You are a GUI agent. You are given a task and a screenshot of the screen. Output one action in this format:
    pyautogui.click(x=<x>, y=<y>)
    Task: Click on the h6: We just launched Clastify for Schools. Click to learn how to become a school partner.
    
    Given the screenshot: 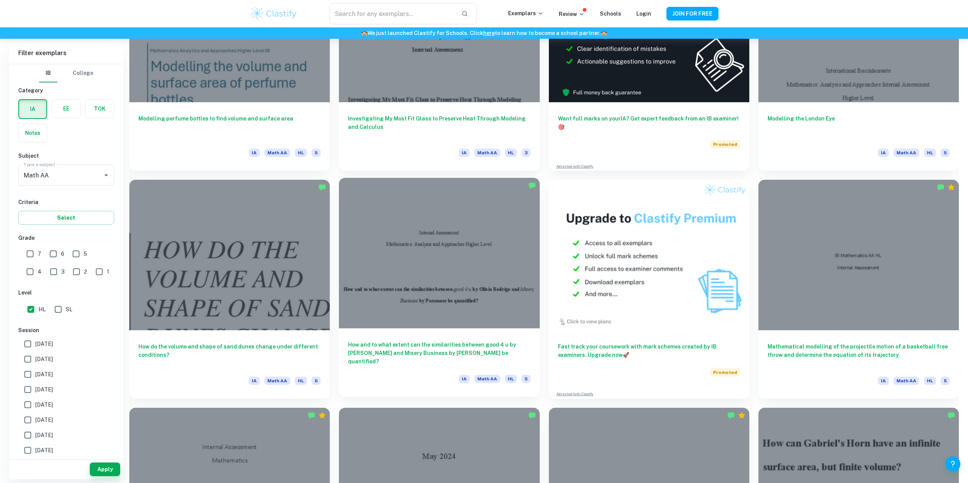 What is the action you would take?
    pyautogui.click(x=484, y=33)
    